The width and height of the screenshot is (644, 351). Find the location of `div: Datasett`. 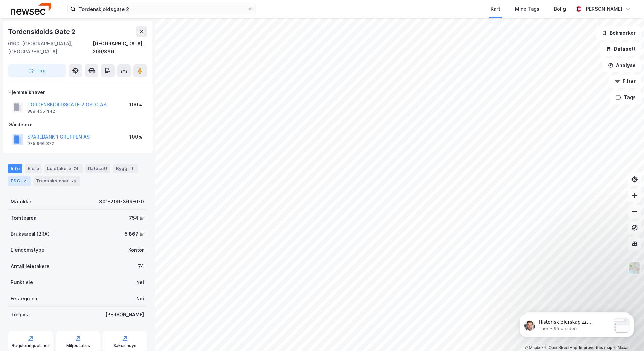

div: Datasett is located at coordinates (98, 169).